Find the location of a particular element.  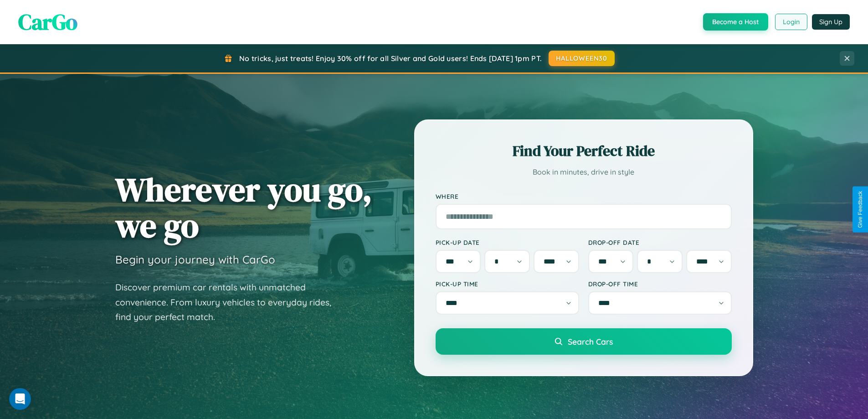

label: Where is located at coordinates (584, 196).